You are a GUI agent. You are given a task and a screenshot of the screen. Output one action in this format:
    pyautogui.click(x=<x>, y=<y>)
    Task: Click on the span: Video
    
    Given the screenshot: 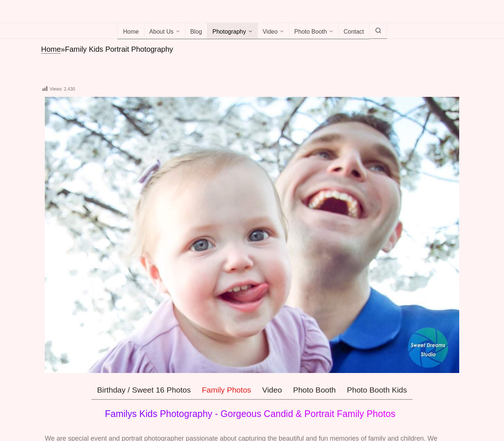 What is the action you would take?
    pyautogui.click(x=270, y=32)
    